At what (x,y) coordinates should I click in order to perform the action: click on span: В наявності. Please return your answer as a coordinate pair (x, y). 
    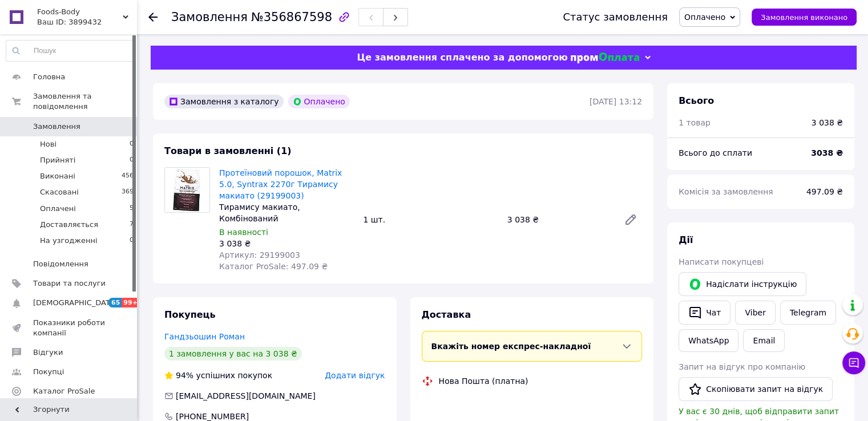
    Looking at the image, I should click on (244, 232).